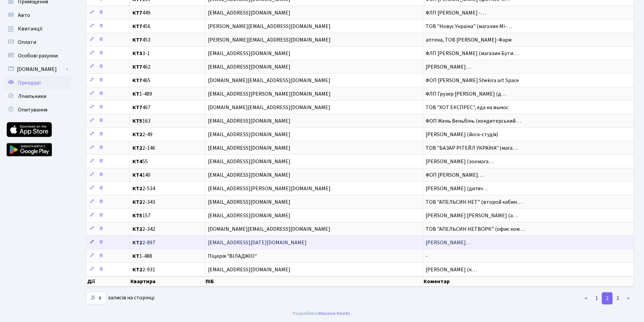 The height and width of the screenshot is (322, 644). Describe the element at coordinates (167, 175) in the screenshot. I see `span: 140` at that location.